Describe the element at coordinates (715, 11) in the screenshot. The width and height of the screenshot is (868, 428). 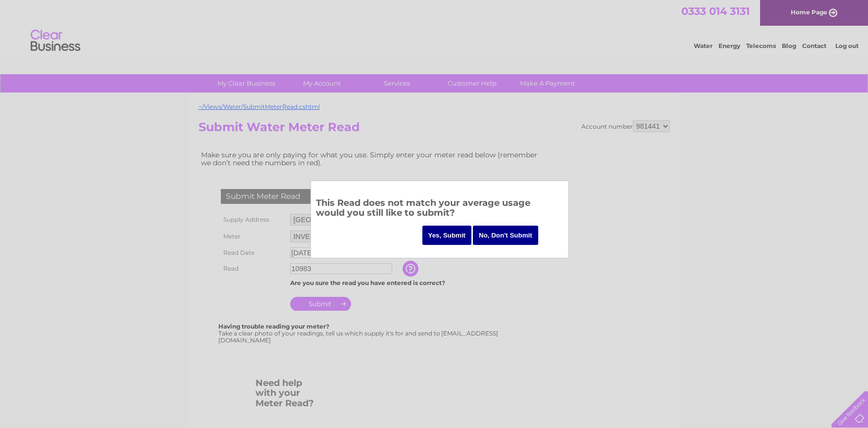
I see `span: 0333 014 3131` at that location.